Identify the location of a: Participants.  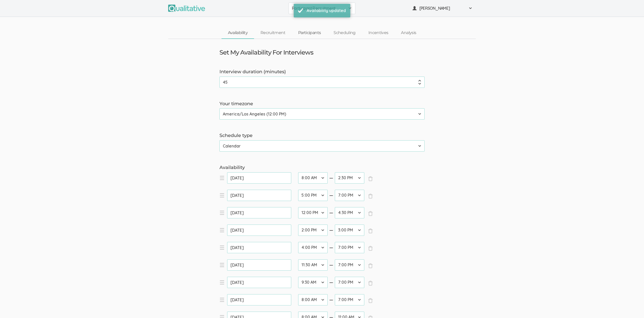
(309, 33).